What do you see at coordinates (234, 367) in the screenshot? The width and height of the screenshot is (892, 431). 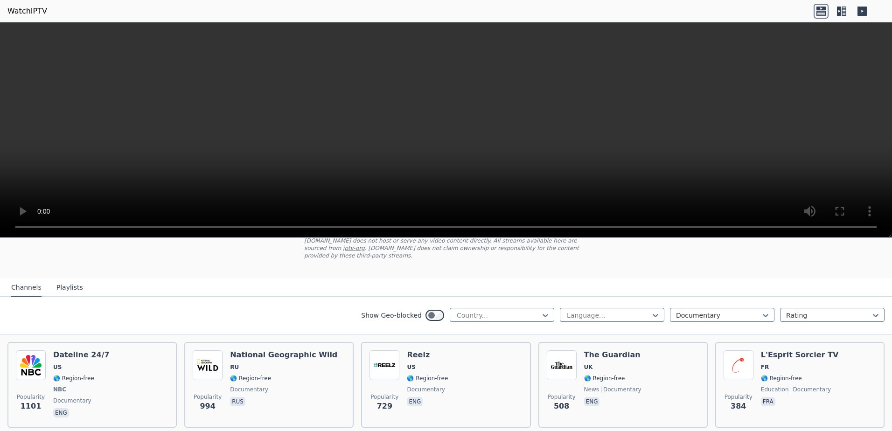 I see `span: RU` at bounding box center [234, 367].